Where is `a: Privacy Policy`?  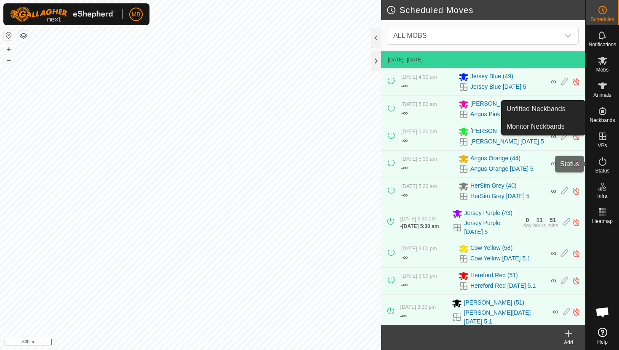 a: Privacy Policy is located at coordinates (173, 343).